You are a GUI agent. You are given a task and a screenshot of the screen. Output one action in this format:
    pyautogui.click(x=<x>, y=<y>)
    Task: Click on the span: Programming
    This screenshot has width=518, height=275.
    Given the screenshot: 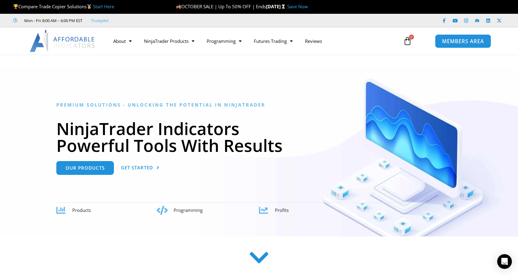 What is the action you would take?
    pyautogui.click(x=188, y=210)
    